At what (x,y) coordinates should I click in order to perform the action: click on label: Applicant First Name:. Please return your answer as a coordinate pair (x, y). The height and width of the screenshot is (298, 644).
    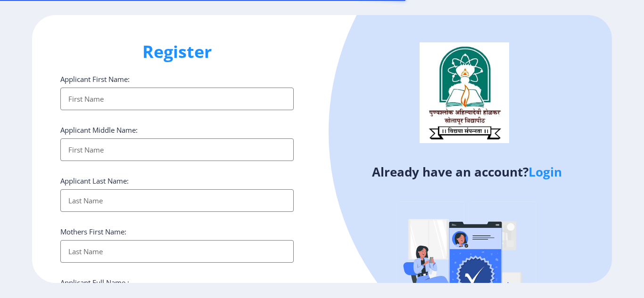
    Looking at the image, I should click on (95, 79).